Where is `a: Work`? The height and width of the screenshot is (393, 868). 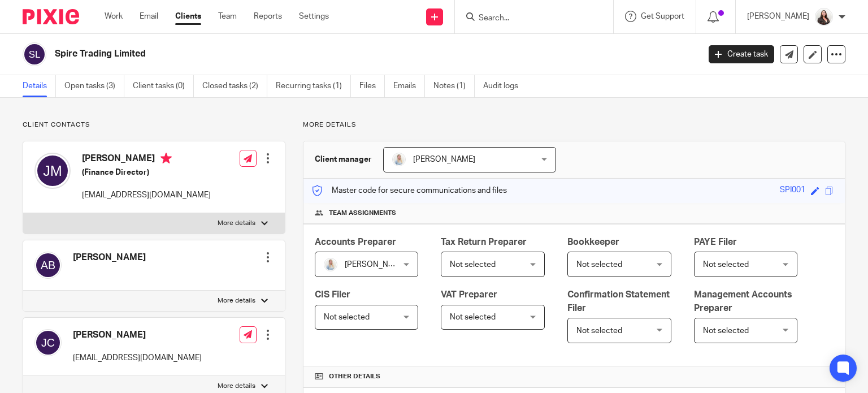 a: Work is located at coordinates (113, 16).